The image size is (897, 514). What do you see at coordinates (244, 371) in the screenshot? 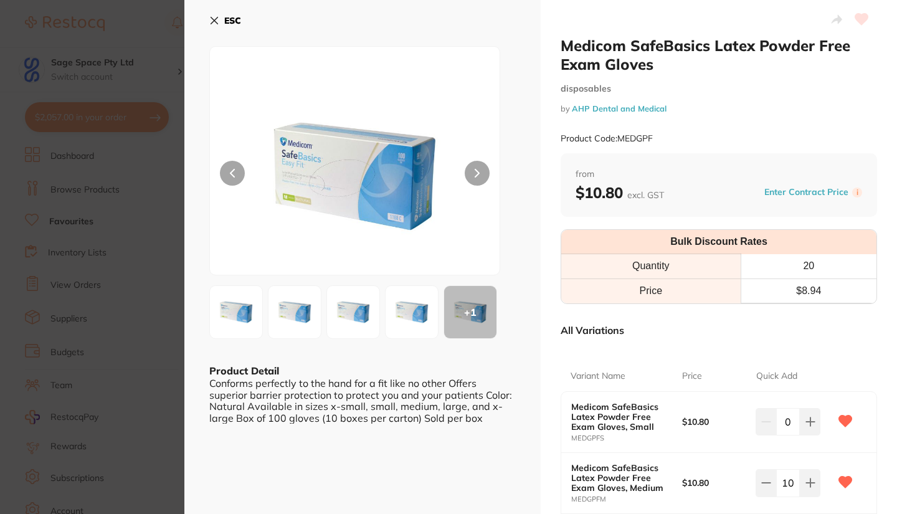
I see `b: Product Detail` at bounding box center [244, 371].